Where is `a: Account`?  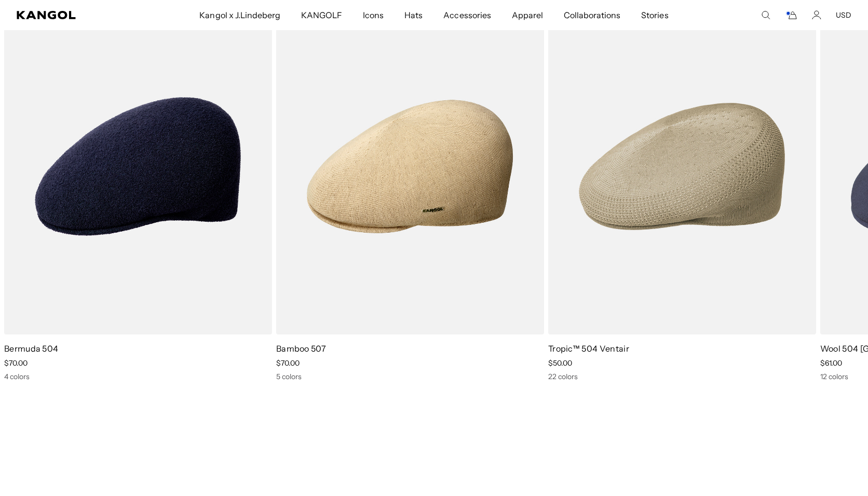 a: Account is located at coordinates (817, 15).